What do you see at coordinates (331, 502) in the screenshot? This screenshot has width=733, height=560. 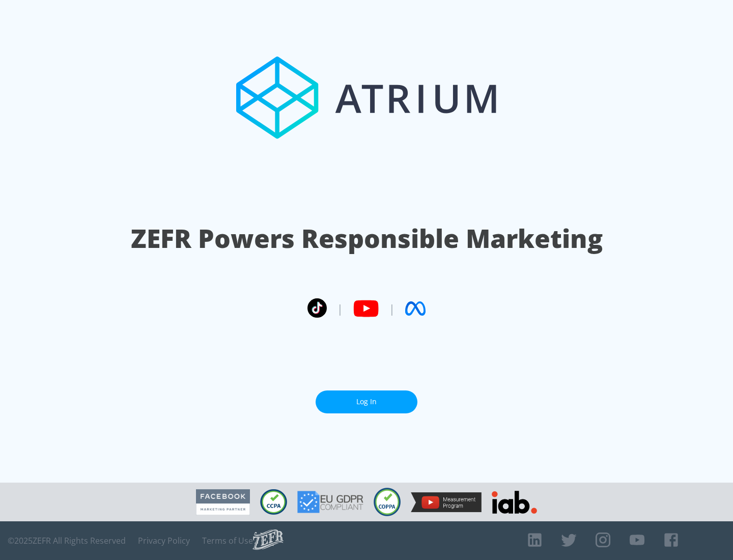 I see `img: GDPR Compliant` at bounding box center [331, 502].